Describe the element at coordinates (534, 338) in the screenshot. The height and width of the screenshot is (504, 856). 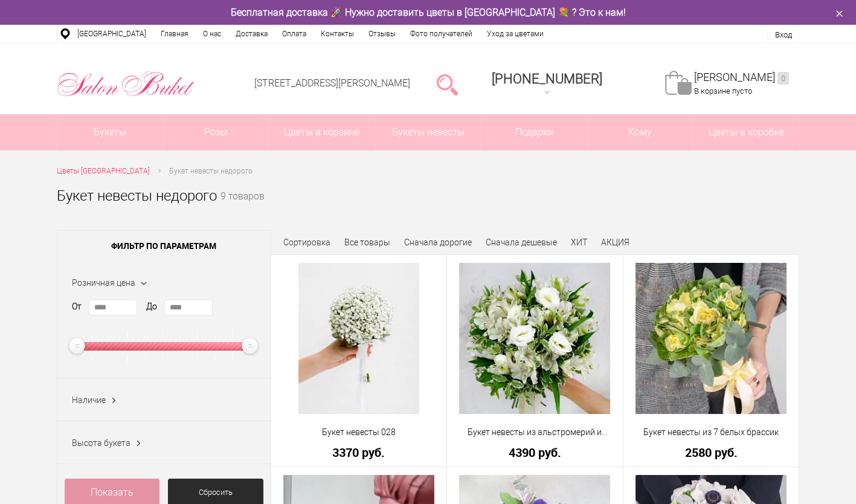
I see `img: Букет невесты из альстромерий и эустомы` at that location.